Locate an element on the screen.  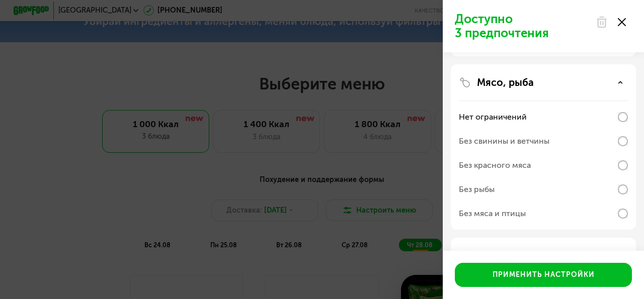
div: Без мяса и птицы is located at coordinates (492, 214).